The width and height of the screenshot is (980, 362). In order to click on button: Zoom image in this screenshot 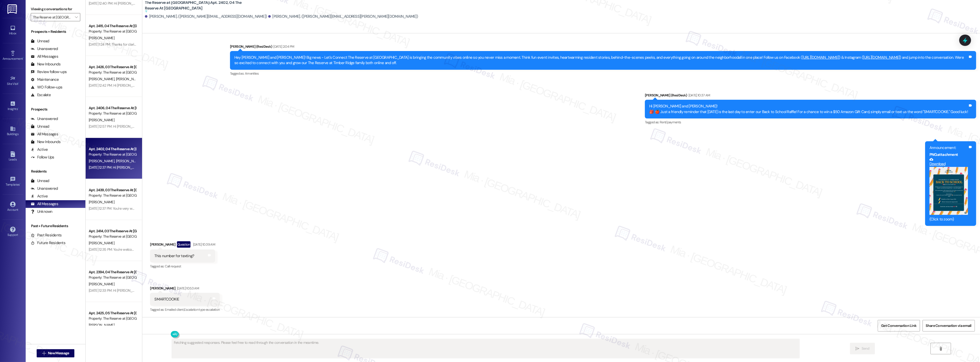, I will do `click(949, 191)`.